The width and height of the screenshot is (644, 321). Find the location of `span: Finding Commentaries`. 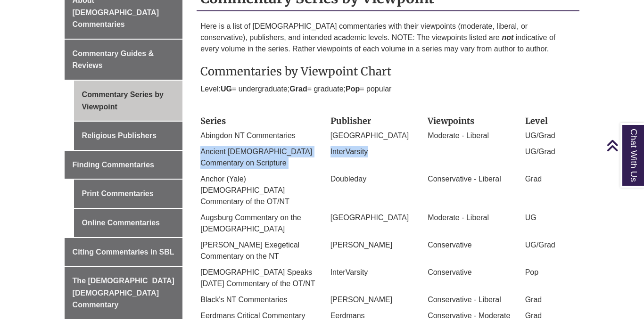

span: Finding Commentaries is located at coordinates (113, 165).